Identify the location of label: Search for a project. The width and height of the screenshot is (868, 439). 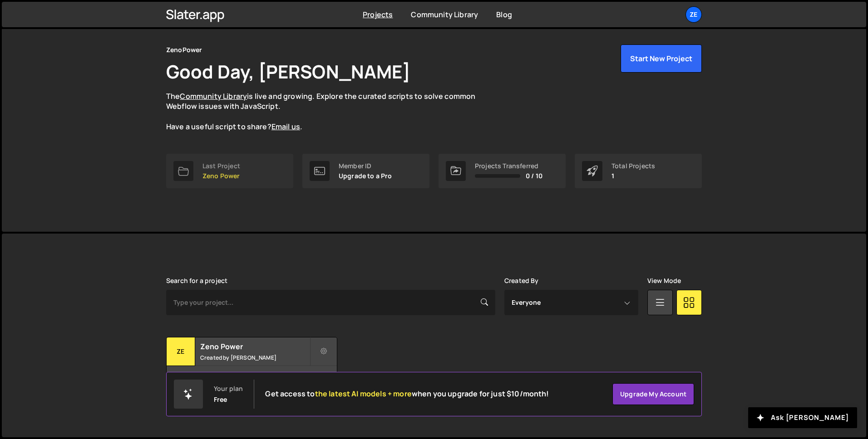
(196, 281).